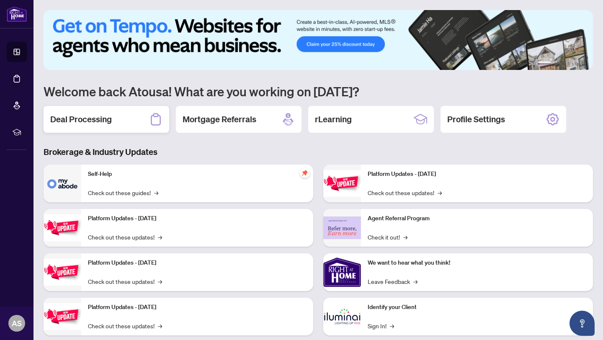 The width and height of the screenshot is (603, 340). I want to click on img: Platform Updates - June 23, 2025, so click(342, 183).